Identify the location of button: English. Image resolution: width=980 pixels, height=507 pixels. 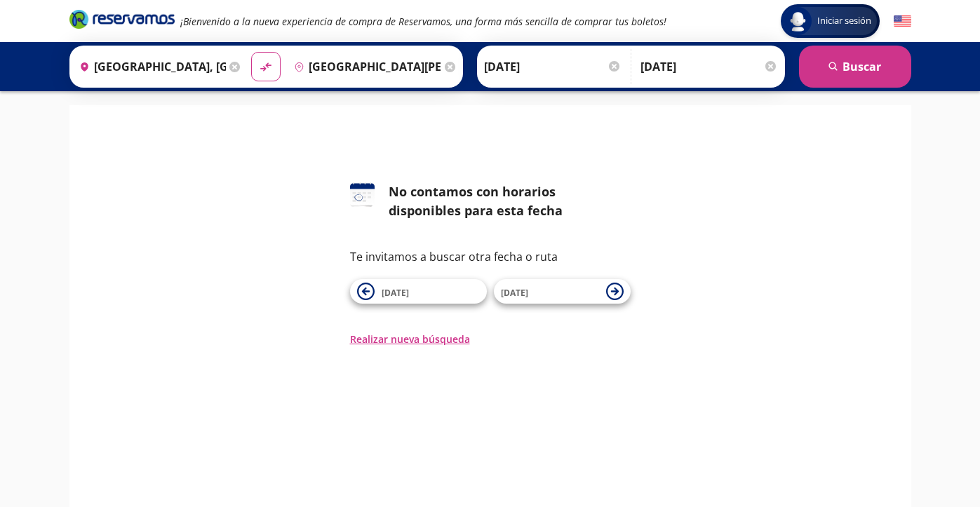
(902, 21).